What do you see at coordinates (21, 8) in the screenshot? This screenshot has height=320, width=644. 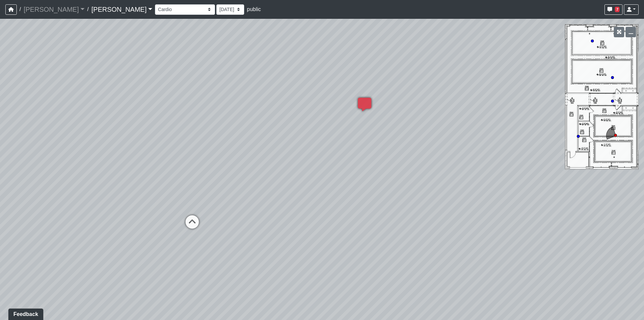 I see `button: Feedback` at bounding box center [21, 8].